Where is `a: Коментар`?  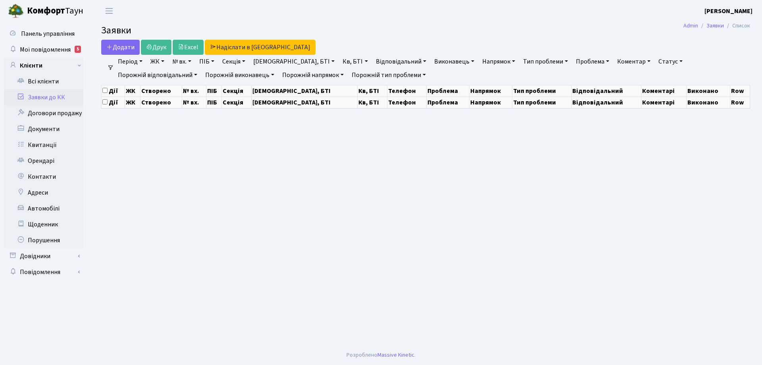 a: Коментар is located at coordinates (634, 62).